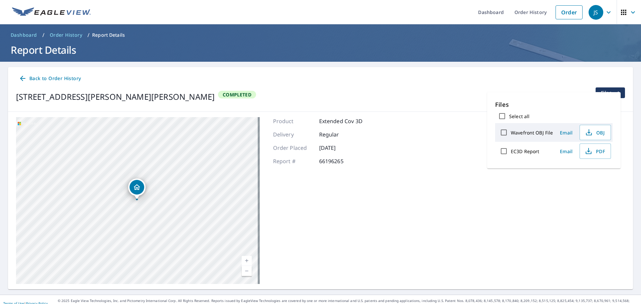 Image resolution: width=641 pixels, height=304 pixels. I want to click on nav: breadcrumb, so click(320, 35).